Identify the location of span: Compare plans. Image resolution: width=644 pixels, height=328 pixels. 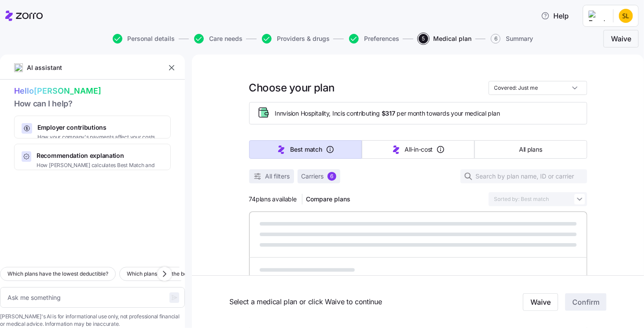
(328, 199).